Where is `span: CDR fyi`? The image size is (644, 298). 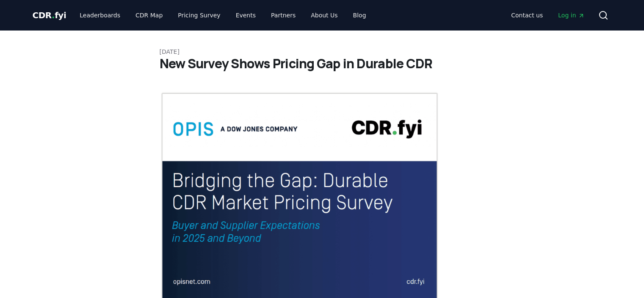 span: CDR fyi is located at coordinates (49, 15).